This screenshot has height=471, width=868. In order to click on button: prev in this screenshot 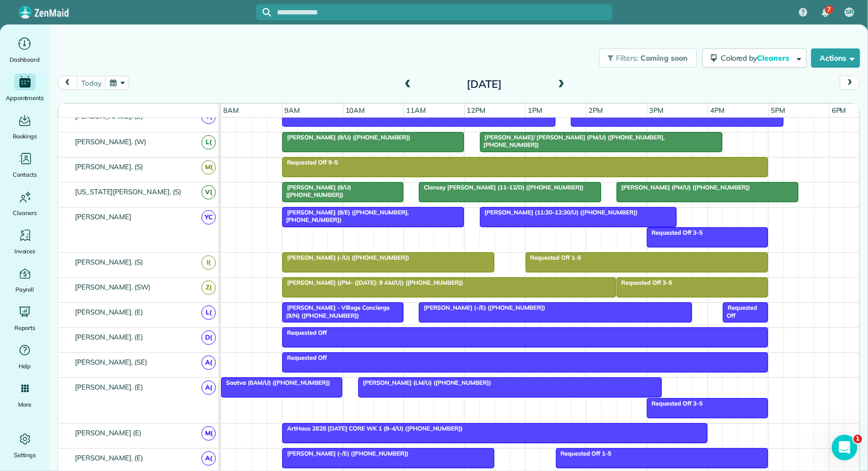, I will do `click(67, 83)`.